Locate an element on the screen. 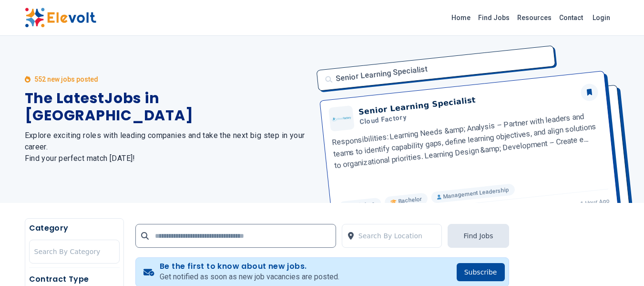 The image size is (644, 286). button: Subscribe is located at coordinates (480, 271).